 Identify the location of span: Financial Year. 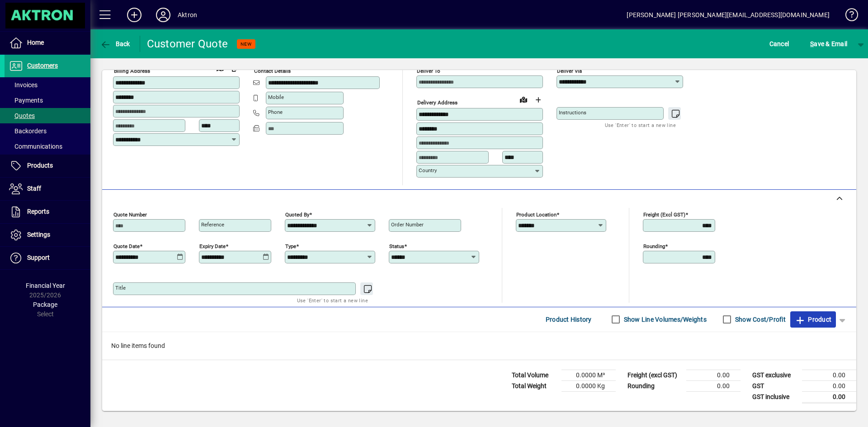
(45, 286).